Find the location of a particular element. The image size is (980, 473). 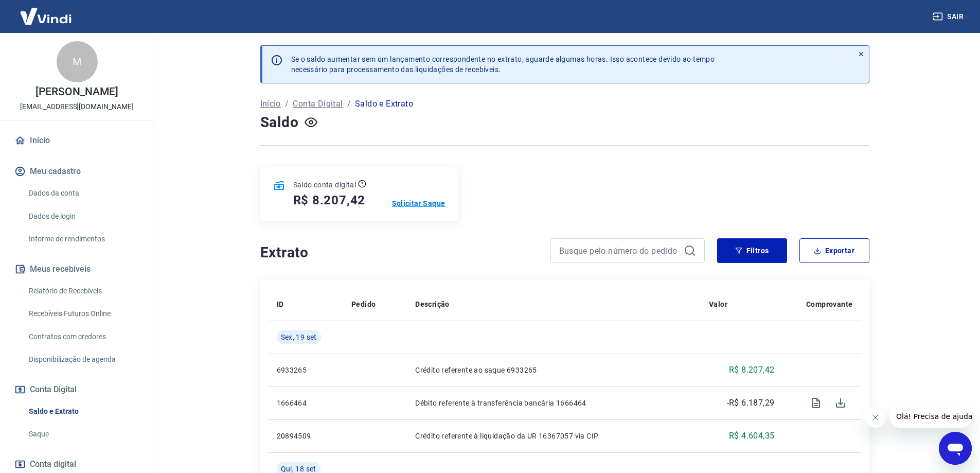

a: Disponibilização de agenda is located at coordinates (83, 359).